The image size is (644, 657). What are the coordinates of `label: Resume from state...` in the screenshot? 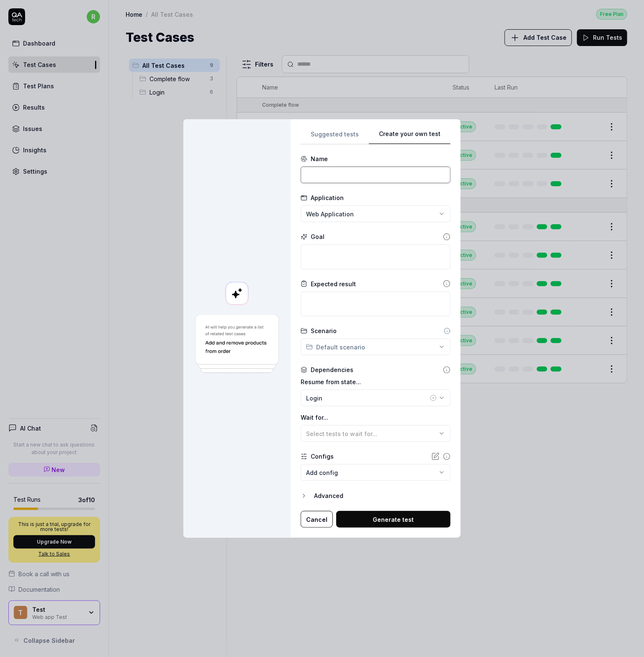 It's located at (375, 382).